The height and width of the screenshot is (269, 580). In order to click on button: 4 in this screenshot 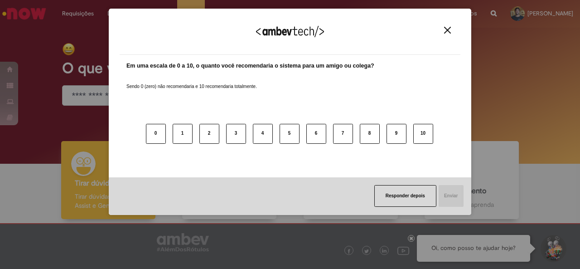, I will do `click(263, 134)`.